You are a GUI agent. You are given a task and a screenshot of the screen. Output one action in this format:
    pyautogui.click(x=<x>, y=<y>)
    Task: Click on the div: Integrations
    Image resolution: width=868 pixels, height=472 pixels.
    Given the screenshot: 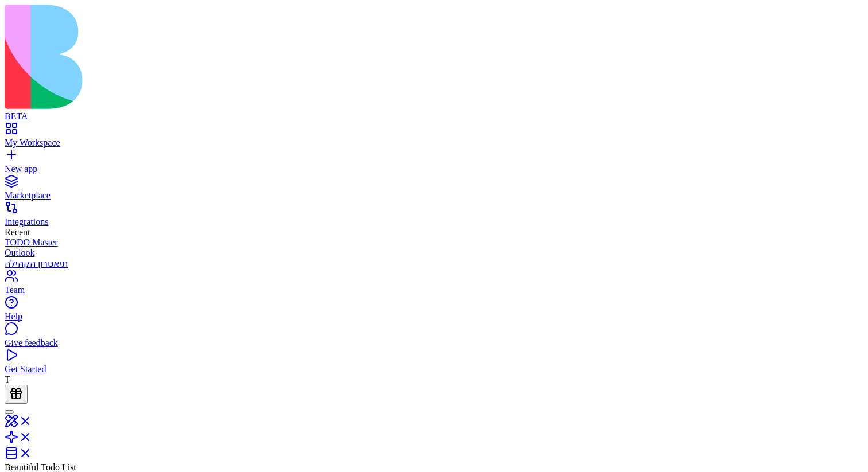 What is the action you would take?
    pyautogui.click(x=434, y=222)
    